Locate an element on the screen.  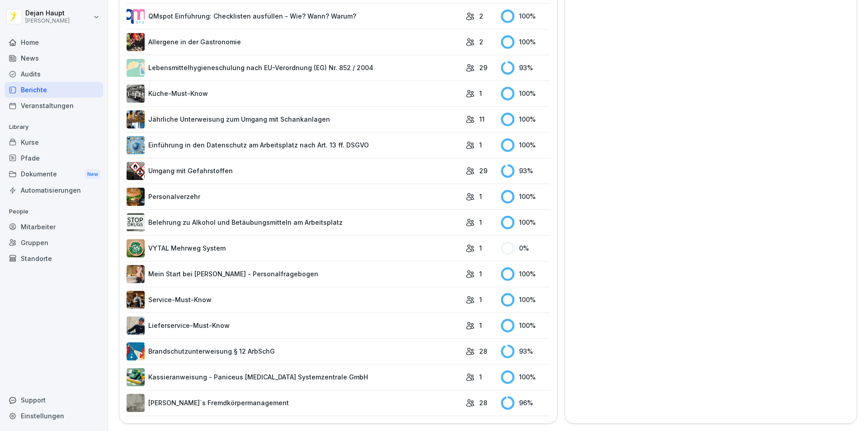
img: aaay8cu0h1hwaqqp9269xjan.png is located at coordinates (136, 273).